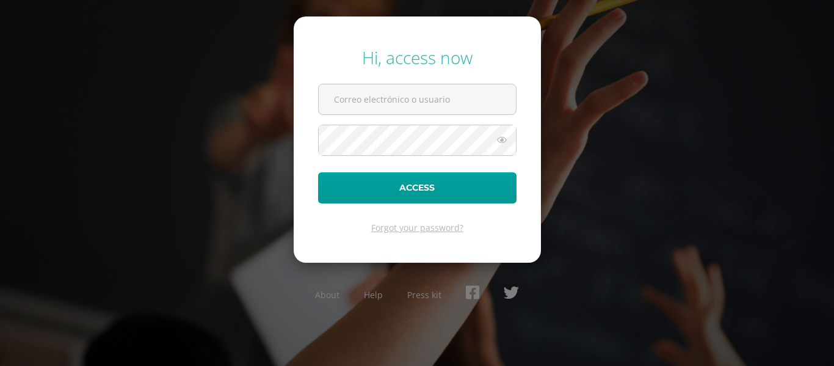  Describe the element at coordinates (327, 294) in the screenshot. I see `a: About` at that location.